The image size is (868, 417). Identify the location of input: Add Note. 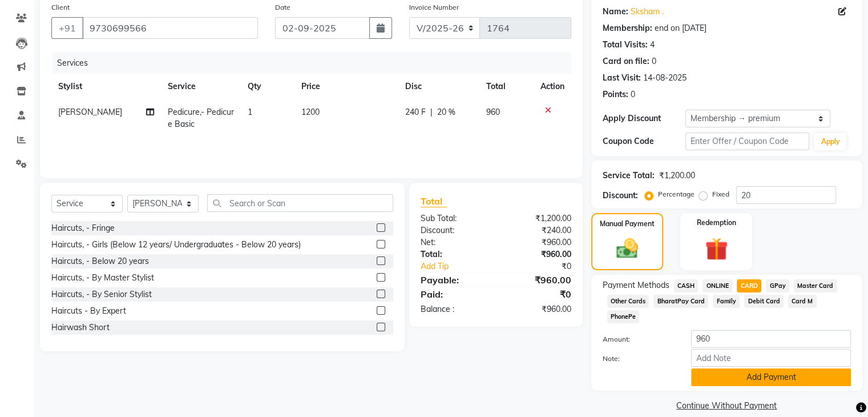
(771, 357).